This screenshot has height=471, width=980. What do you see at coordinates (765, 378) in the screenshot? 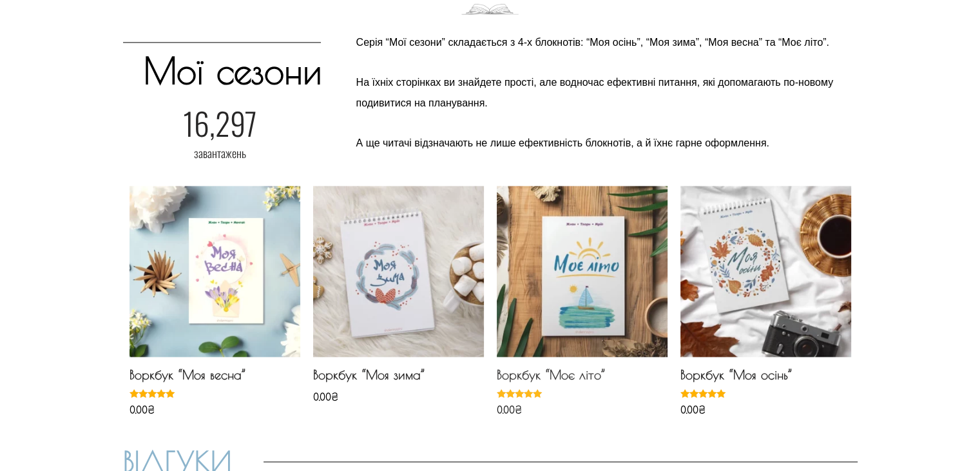
I see `h2: Воркбук “Моя осінь”` at bounding box center [765, 378].